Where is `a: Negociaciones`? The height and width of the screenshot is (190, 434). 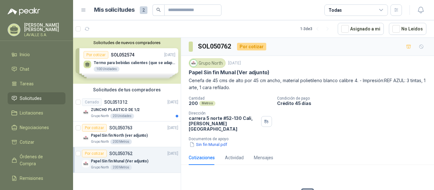
a: Negociaciones is located at coordinates (37, 128).